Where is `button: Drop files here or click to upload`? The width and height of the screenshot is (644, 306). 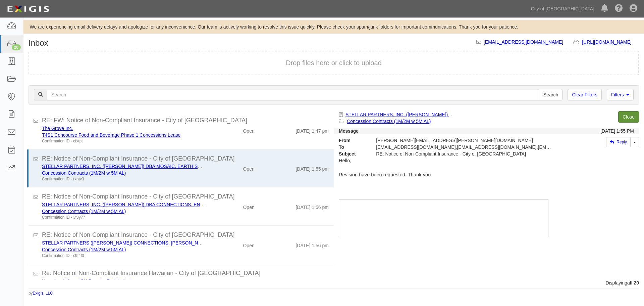
button: Drop files here or click to upload is located at coordinates (334, 63).